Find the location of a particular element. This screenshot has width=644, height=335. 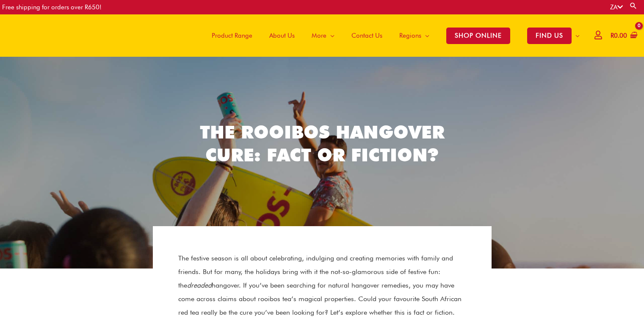

span: R is located at coordinates (612, 36).